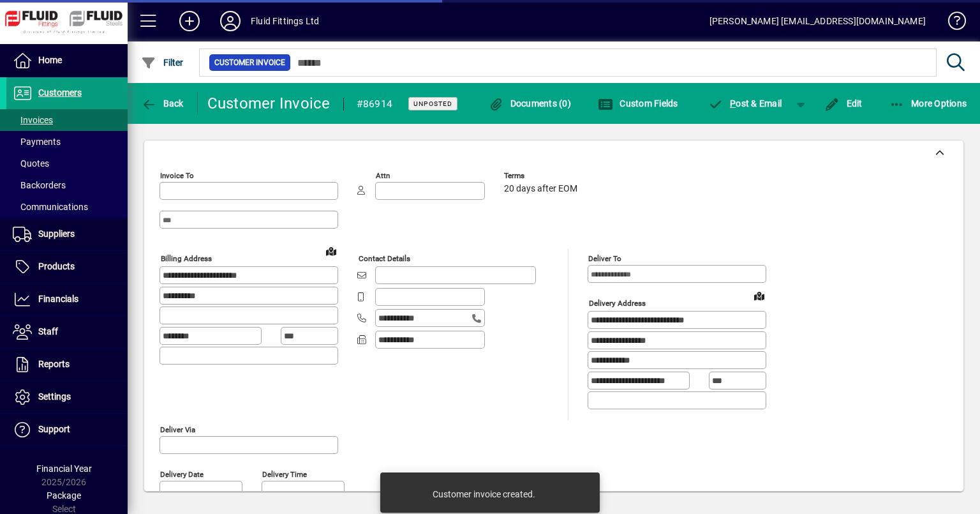 This screenshot has width=980, height=514. What do you see at coordinates (67, 120) in the screenshot?
I see `a: Invoices` at bounding box center [67, 120].